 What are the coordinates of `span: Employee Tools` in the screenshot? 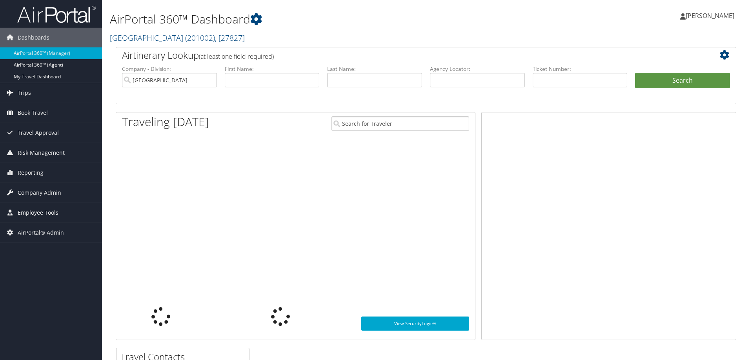 It's located at (38, 213).